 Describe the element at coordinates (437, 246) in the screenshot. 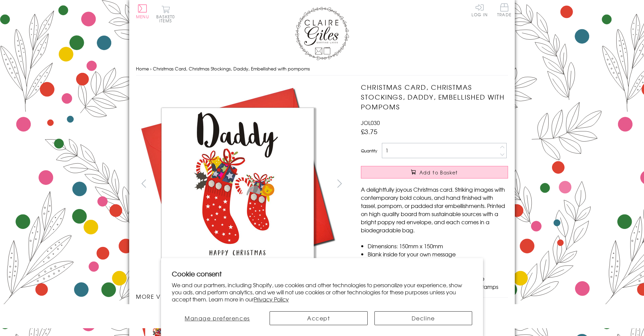

I see `li: Dimensions: 150mm x 150mm` at that location.